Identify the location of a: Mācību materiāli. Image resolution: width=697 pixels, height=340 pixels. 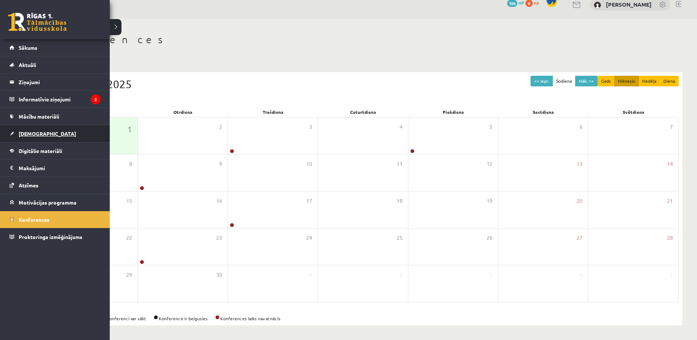
(55, 116).